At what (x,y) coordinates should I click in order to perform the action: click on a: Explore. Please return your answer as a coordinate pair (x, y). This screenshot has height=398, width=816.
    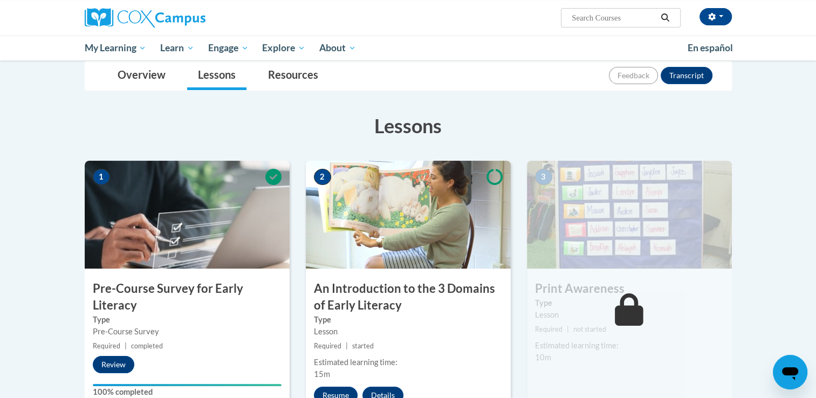
    Looking at the image, I should click on (284, 48).